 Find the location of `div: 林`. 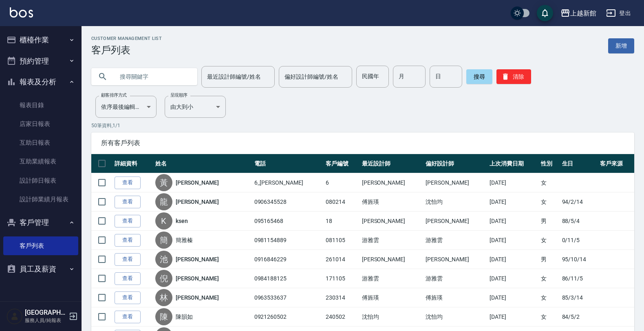

div: 林 is located at coordinates (164, 298).